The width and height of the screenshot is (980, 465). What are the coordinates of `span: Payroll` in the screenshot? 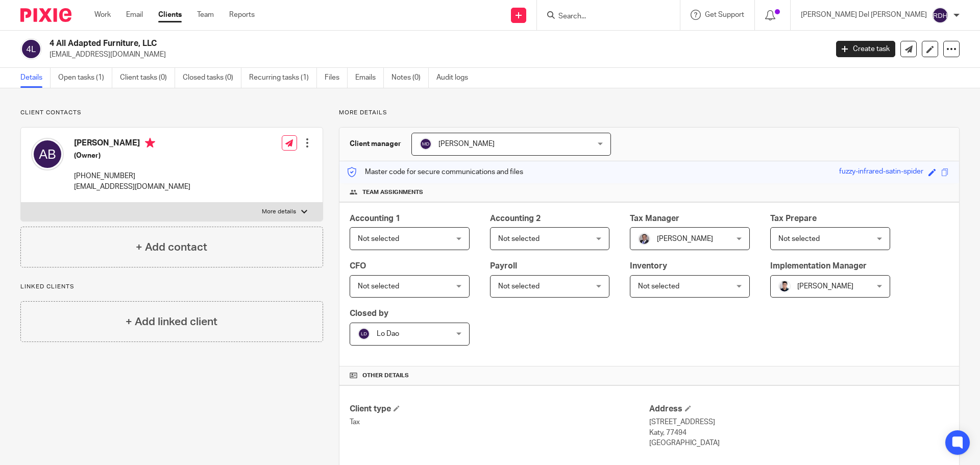 It's located at (503, 266).